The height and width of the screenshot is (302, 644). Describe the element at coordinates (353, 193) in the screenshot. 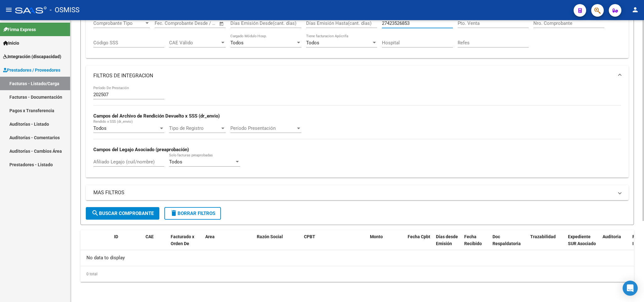

I see `mat-panel-title: MAS FILTROS` at that location.